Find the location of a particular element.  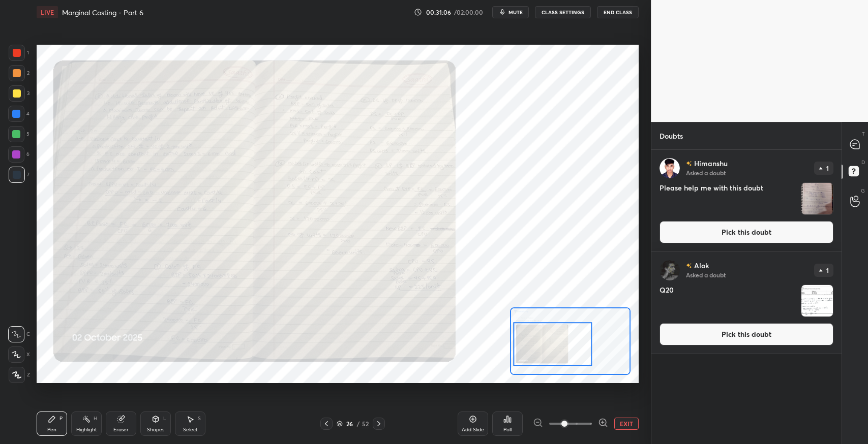

div: 6 is located at coordinates (18, 154).